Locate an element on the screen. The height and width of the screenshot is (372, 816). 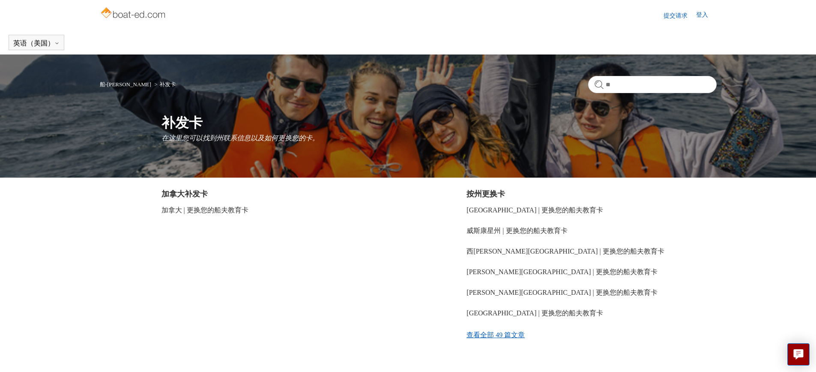
a: 提交请求 is located at coordinates (680, 15).